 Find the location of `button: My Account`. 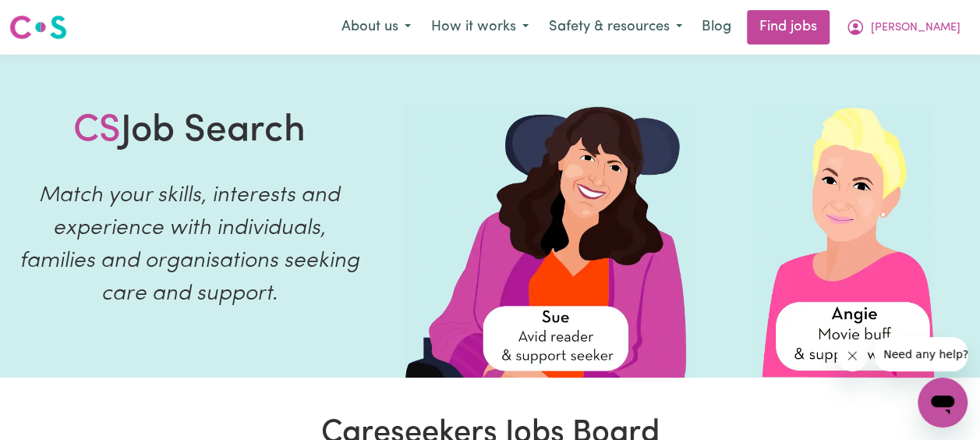

button: My Account is located at coordinates (903, 27).